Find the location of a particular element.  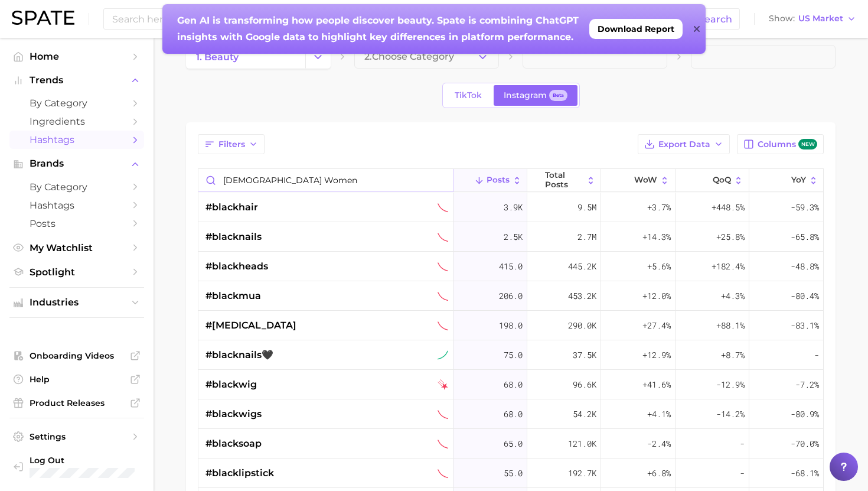

button: 2.Choose Category is located at coordinates (427, 57).